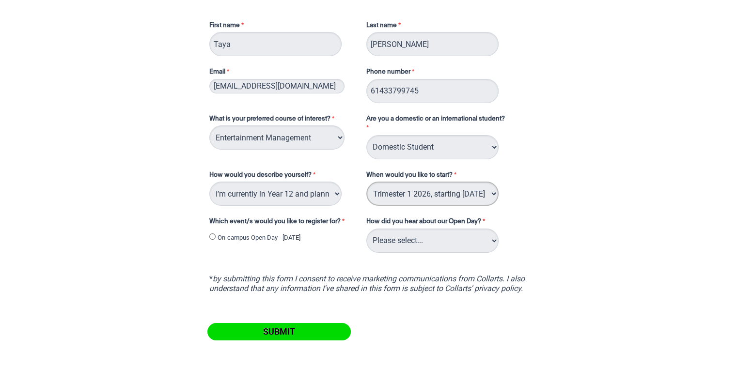  Describe the element at coordinates (385, 27) in the screenshot. I see `label: Last name` at that location.